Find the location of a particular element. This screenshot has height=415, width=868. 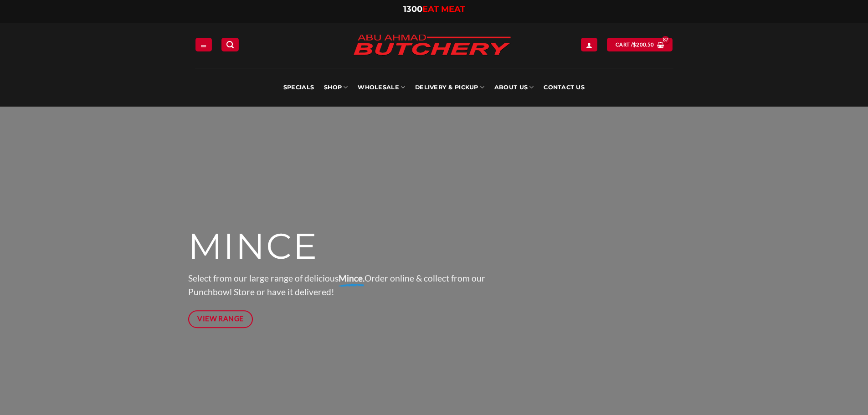

a: Wholesale is located at coordinates (381, 87).